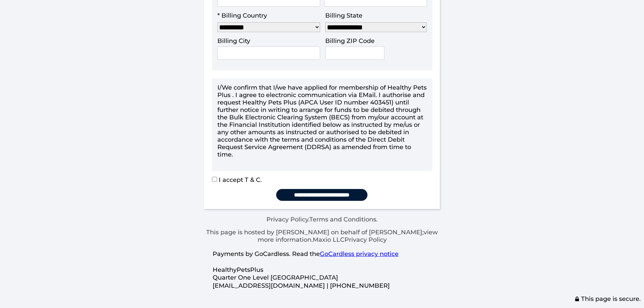  What do you see at coordinates (214, 179) in the screenshot?
I see `input: I accept T & C.` at bounding box center [214, 179].